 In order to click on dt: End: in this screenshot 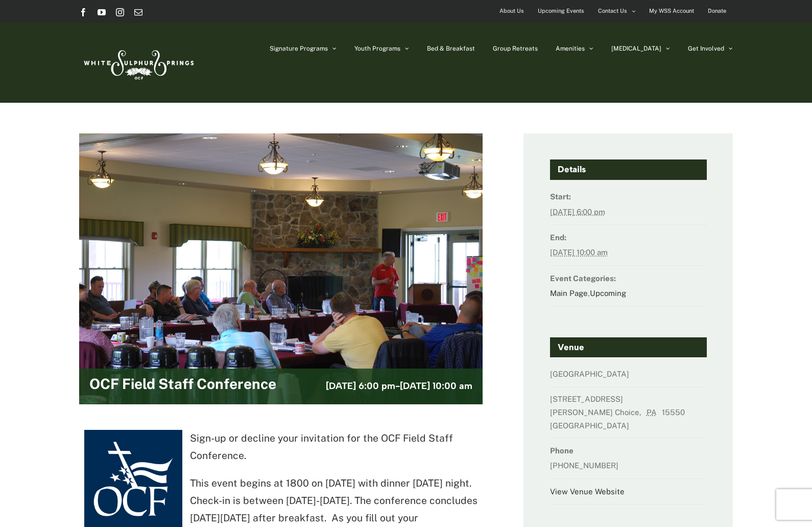, I will do `click(628, 237)`.